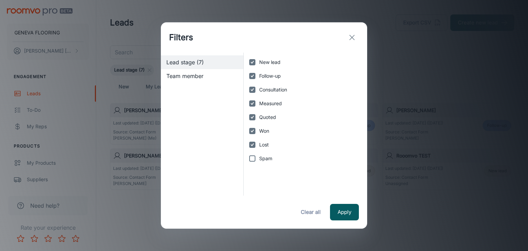 The height and width of the screenshot is (251, 528). What do you see at coordinates (270, 76) in the screenshot?
I see `span: Follow-up` at bounding box center [270, 76].